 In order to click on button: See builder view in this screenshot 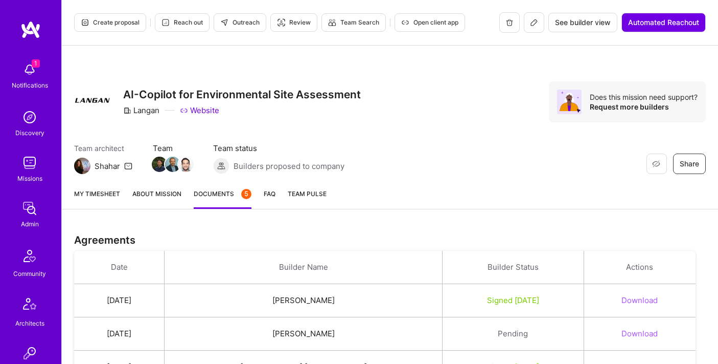, I will do `click(583, 23)`.